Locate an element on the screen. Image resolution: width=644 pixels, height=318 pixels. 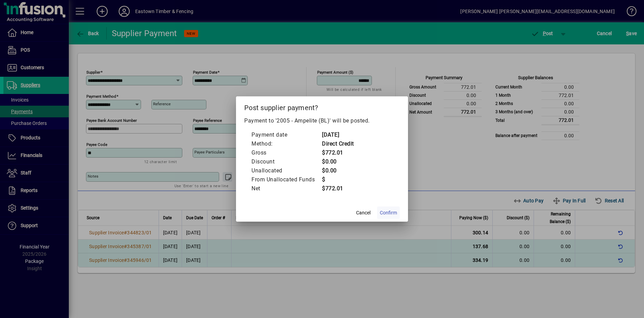
td: Direct Credit is located at coordinates (338, 144).